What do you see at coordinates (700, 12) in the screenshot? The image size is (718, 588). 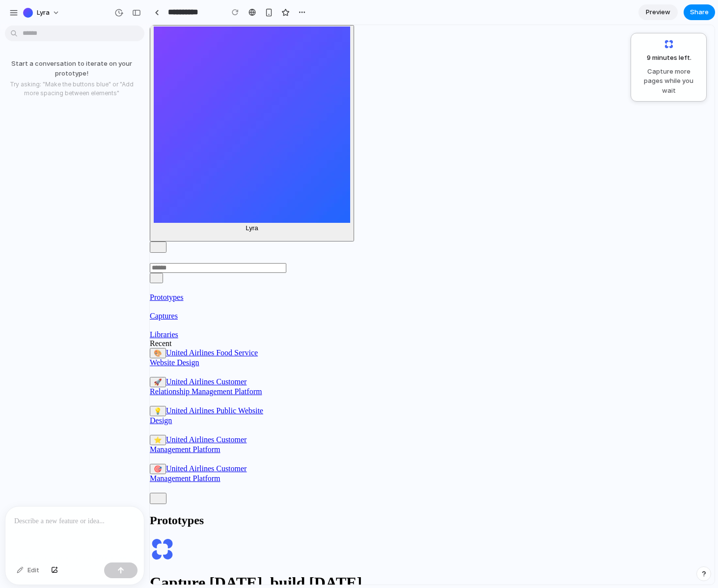 I see `span: Share` at bounding box center [700, 12].